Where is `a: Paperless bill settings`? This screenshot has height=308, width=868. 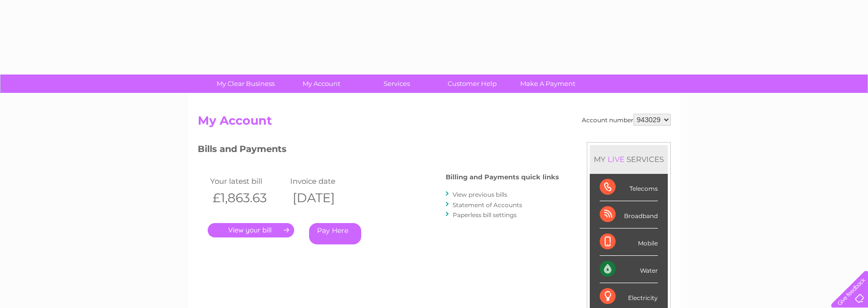
a: Paperless bill settings is located at coordinates (485, 215).